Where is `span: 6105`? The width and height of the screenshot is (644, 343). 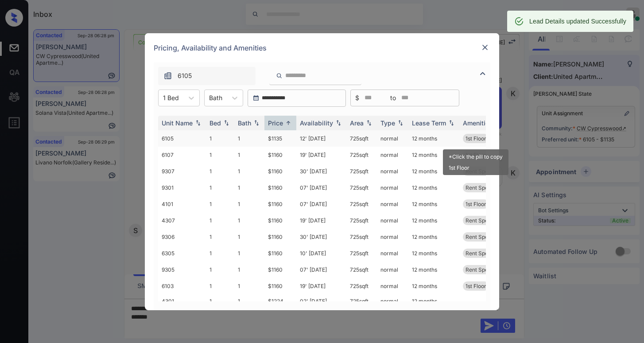
span: 6105 is located at coordinates (185, 76).